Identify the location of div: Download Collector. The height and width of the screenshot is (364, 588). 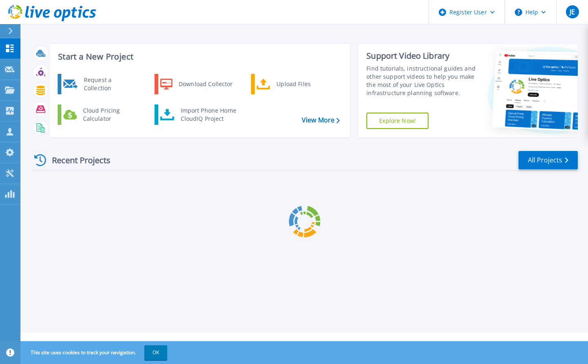
(205, 84).